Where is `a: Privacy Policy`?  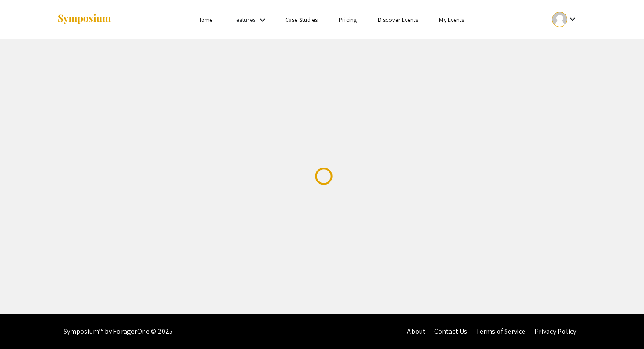 a: Privacy Policy is located at coordinates (555, 331).